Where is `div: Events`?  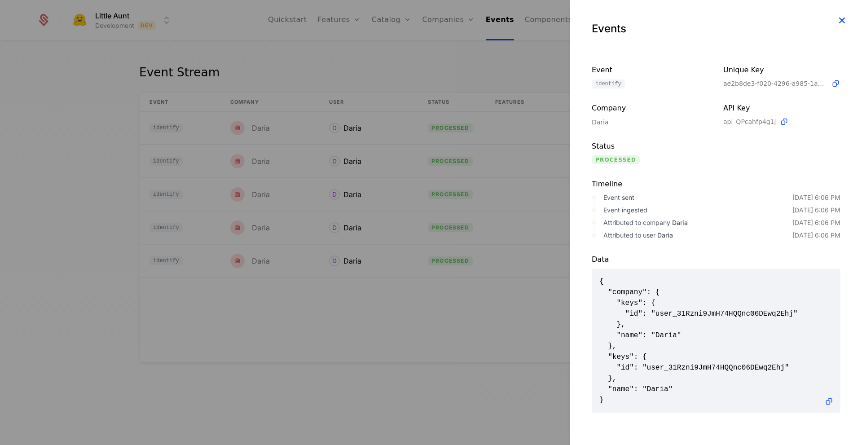 div: Events is located at coordinates (716, 29).